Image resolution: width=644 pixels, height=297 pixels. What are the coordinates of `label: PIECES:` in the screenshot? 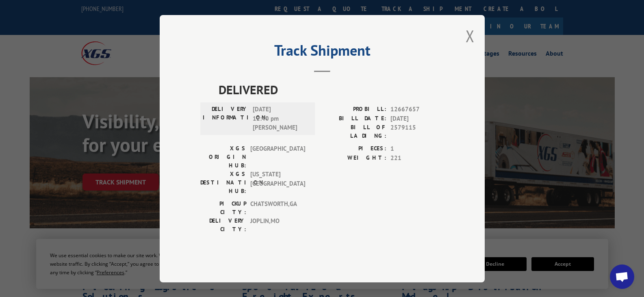 It's located at (354, 149).